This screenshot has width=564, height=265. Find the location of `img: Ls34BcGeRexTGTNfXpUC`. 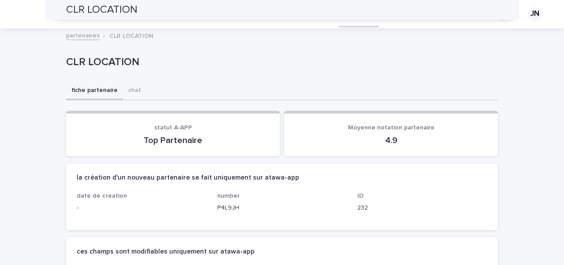

img: Ls34BcGeRexTGTNfXpUC is located at coordinates (60, 14).